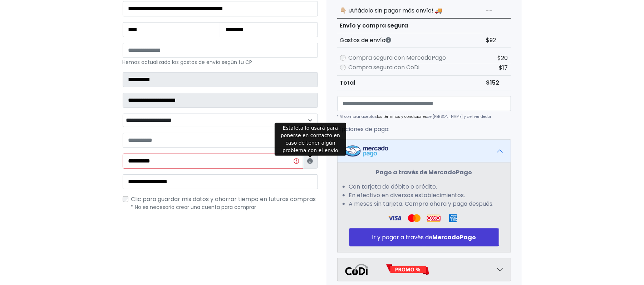  What do you see at coordinates (503, 58) in the screenshot?
I see `span: $20` at bounding box center [503, 58].